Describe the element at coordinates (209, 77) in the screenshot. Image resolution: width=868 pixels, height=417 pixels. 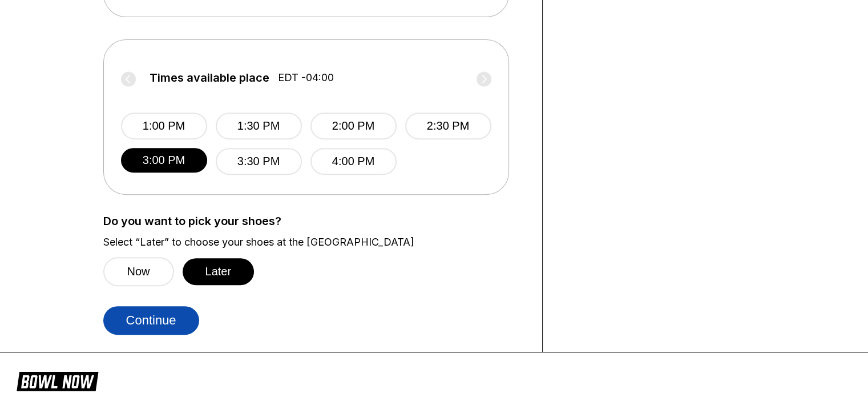
I see `span: Times available place` at that location.